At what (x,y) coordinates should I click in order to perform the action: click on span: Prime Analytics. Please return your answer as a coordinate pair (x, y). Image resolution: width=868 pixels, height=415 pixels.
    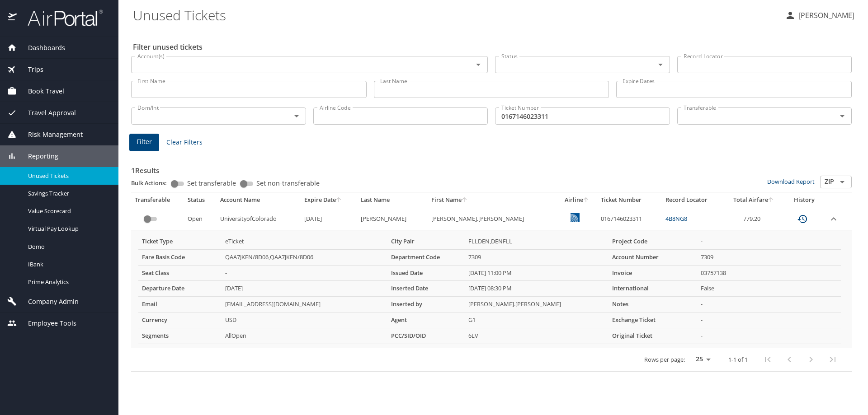
    Looking at the image, I should click on (68, 282).